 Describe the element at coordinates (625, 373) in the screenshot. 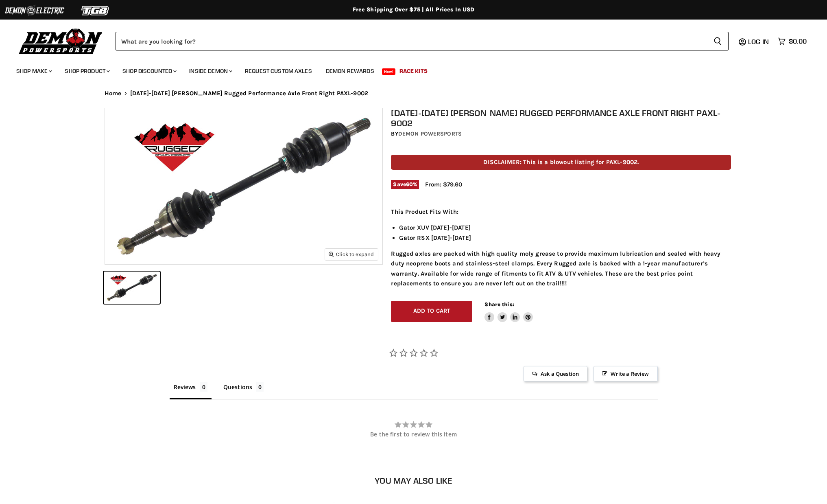

I see `span: Write a Review` at that location.